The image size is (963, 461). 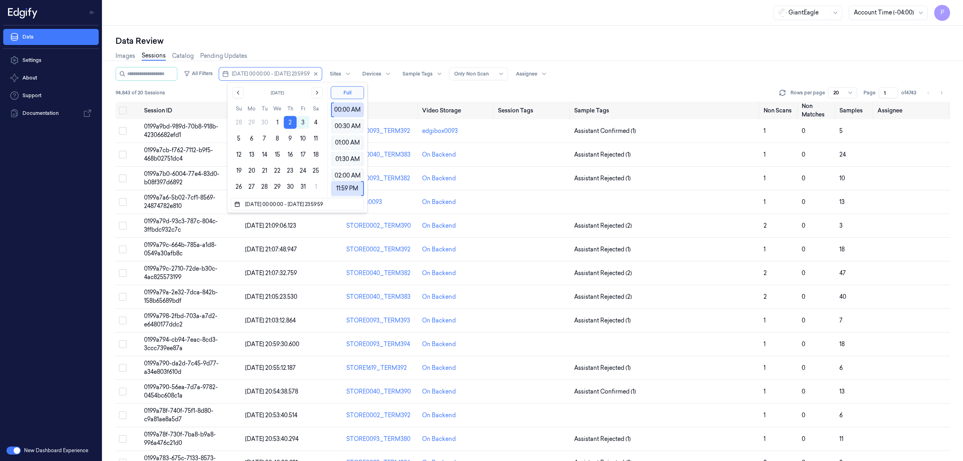 I want to click on button: Sunday, October 12th, 2025, so click(x=239, y=155).